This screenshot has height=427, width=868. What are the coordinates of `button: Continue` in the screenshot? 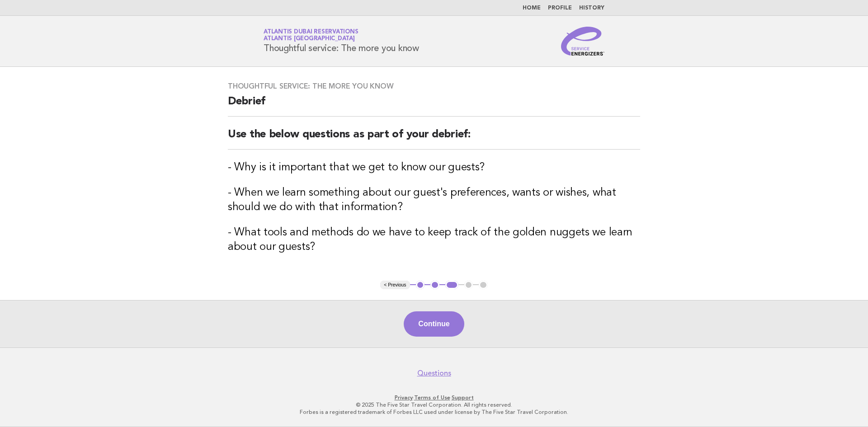 It's located at (434, 324).